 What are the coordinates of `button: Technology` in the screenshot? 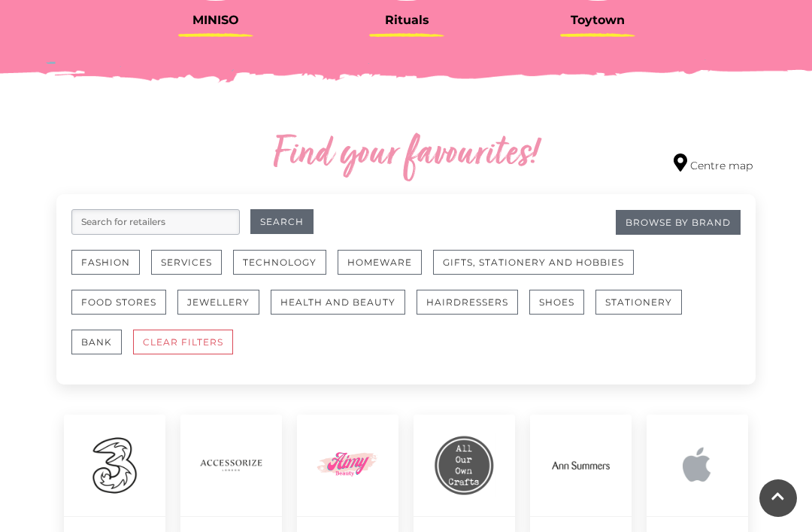 It's located at (280, 262).